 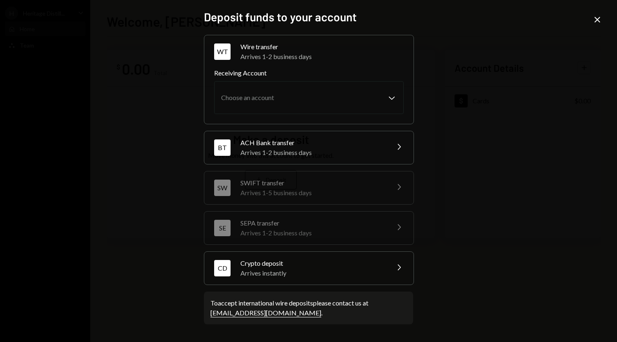 What do you see at coordinates (312, 223) in the screenshot?
I see `div: SEPA transfer` at bounding box center [312, 223].